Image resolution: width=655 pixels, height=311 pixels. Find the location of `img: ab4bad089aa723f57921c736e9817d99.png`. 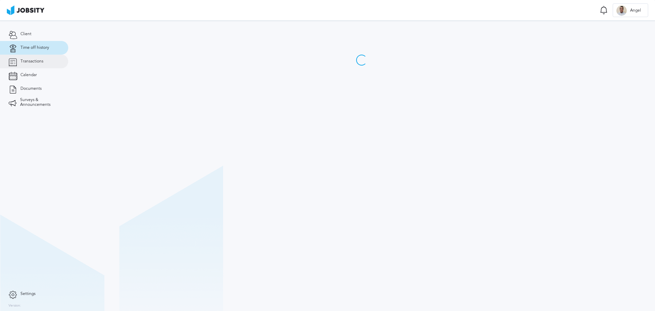

img: ab4bad089aa723f57921c736e9817d99.png is located at coordinates (26, 10).